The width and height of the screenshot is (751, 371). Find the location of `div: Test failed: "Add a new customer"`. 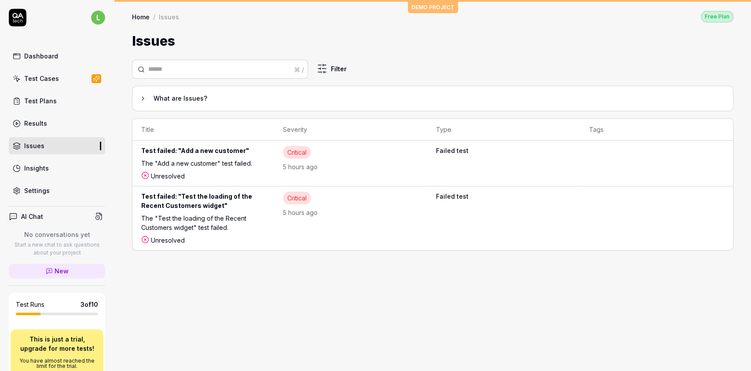

div: Test failed: "Add a new customer" is located at coordinates (203, 152).